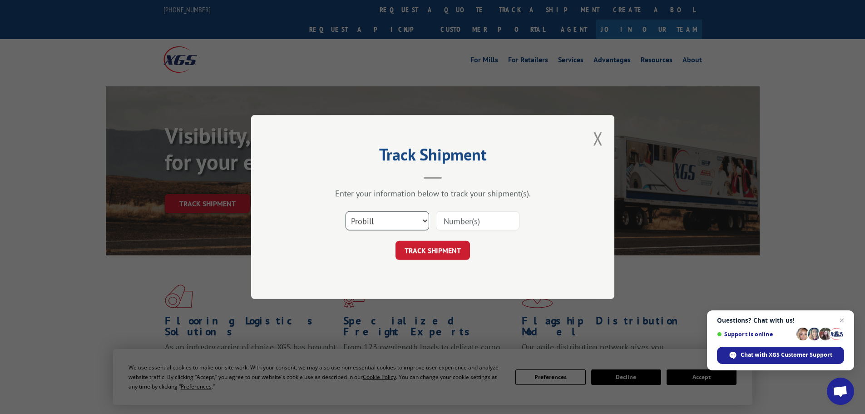  Describe the element at coordinates (478, 221) in the screenshot. I see `input: Number(s)` at that location.